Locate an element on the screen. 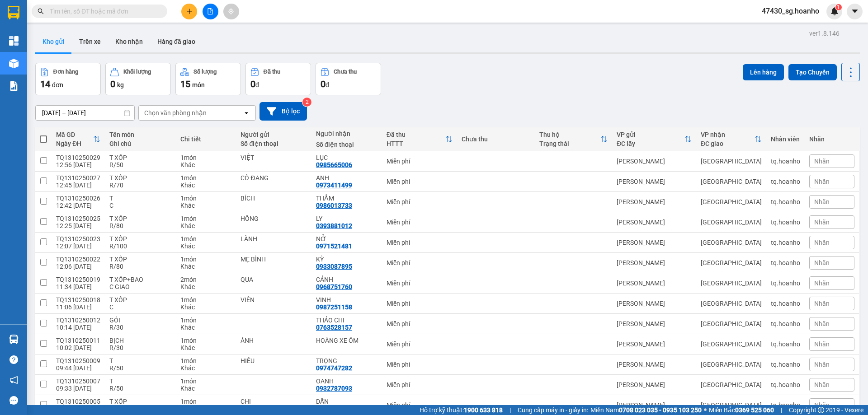 Image resolution: width=868 pixels, height=415 pixels. div: 0932787093 is located at coordinates (334, 388).